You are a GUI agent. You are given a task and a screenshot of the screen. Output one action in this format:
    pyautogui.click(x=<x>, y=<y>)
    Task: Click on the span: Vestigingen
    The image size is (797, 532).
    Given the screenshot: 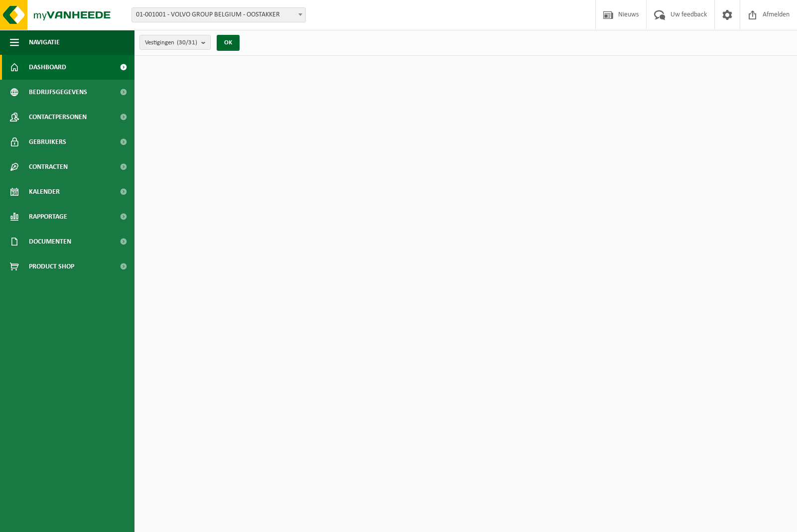 What is the action you would take?
    pyautogui.click(x=171, y=43)
    